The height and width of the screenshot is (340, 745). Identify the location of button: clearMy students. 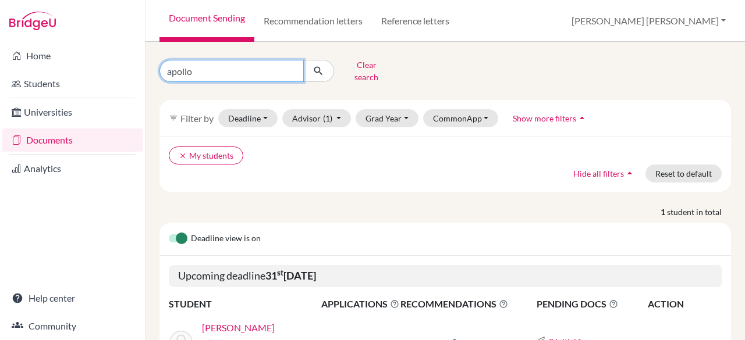
(206, 155).